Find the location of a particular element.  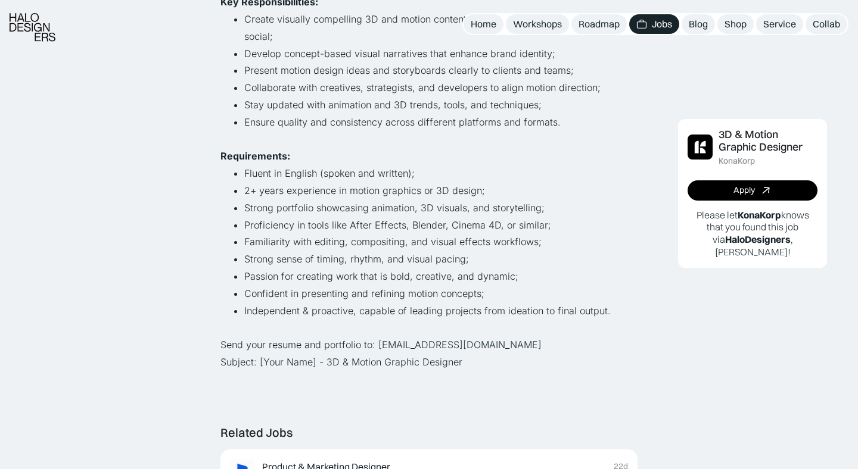

div: Jobs is located at coordinates (662, 24).